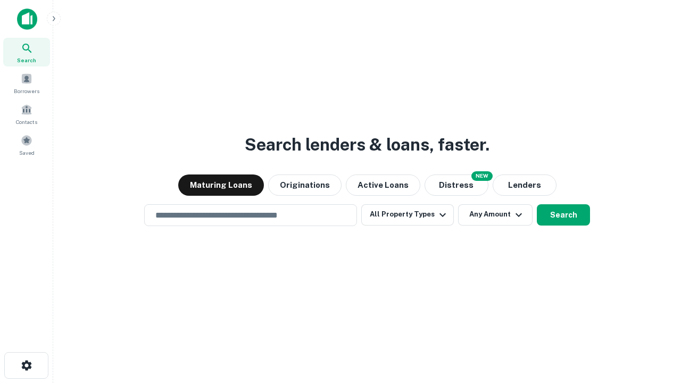  Describe the element at coordinates (27, 83) in the screenshot. I see `div: Borrowers` at that location.